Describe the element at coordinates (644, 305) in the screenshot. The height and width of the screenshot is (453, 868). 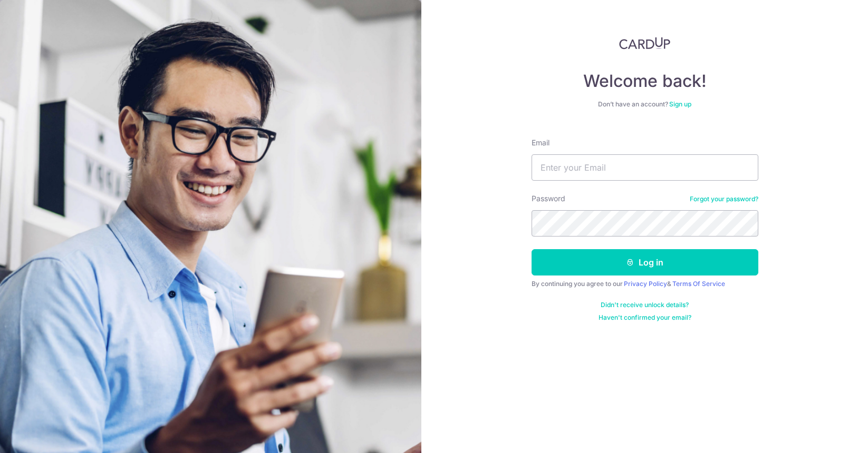
I see `a: Didn't receive unlock details?` at that location.